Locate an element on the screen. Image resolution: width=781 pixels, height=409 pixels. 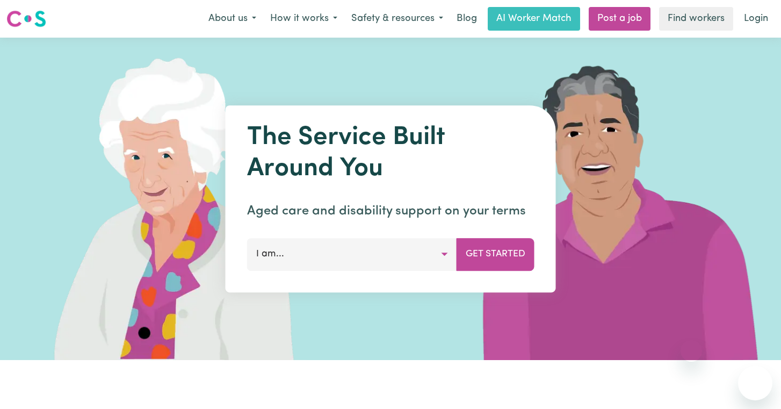
button: Get Started is located at coordinates (495, 254).